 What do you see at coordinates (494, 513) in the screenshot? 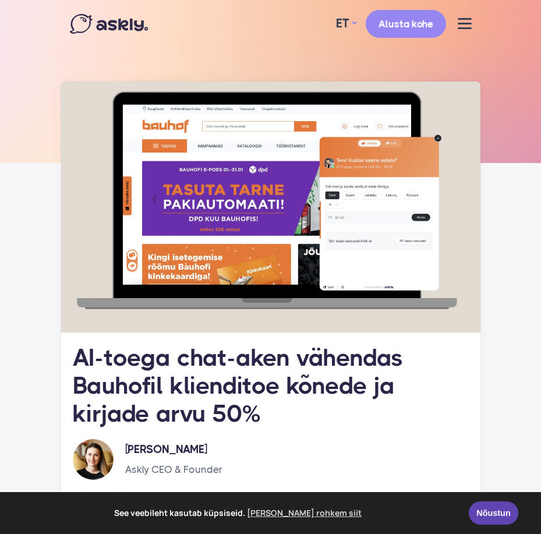
I see `a: Nõustun` at bounding box center [494, 513].